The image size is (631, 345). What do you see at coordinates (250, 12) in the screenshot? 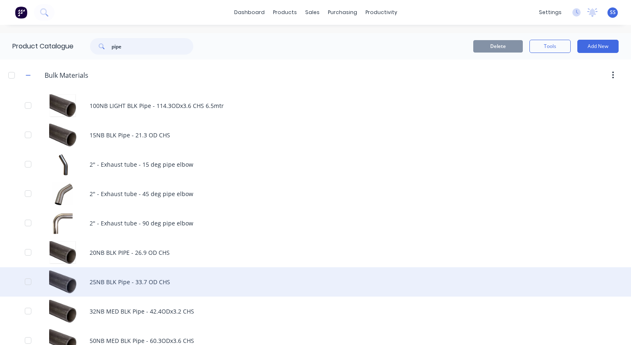
I see `a: dashboard` at bounding box center [250, 12].